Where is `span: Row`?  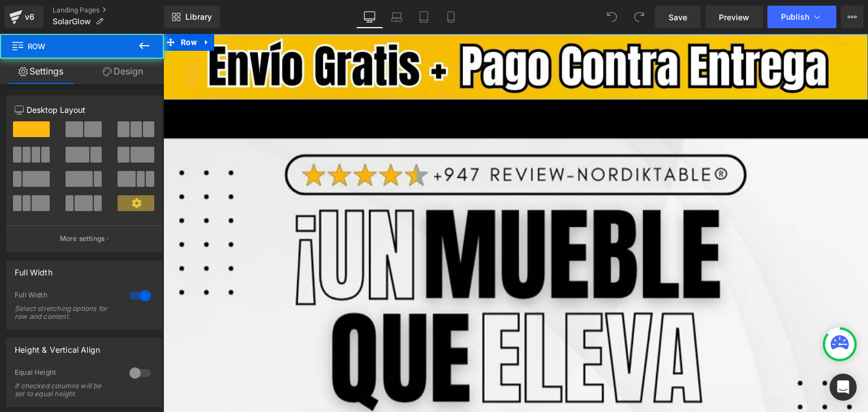 span: Row is located at coordinates (68, 46).